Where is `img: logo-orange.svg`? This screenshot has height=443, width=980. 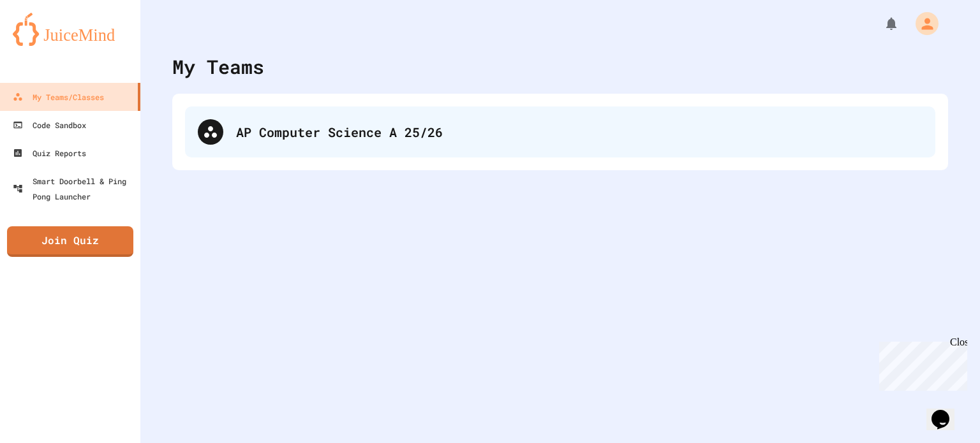 img: logo-orange.svg is located at coordinates (70, 29).